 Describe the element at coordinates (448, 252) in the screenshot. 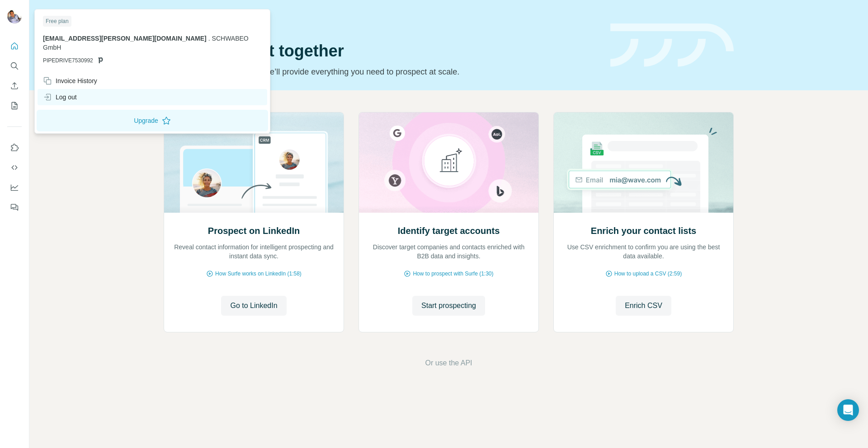

I see `p: Discover target companies and contacts enriched with B2B data and insights.` at that location.